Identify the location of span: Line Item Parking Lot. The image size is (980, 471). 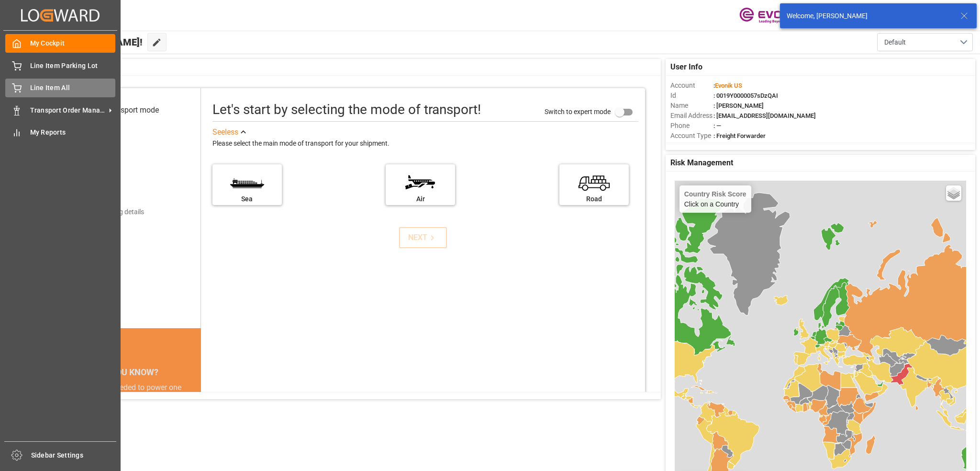
(73, 66).